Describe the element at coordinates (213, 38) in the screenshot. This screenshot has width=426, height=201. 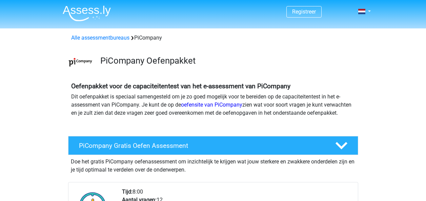
I see `div: PiCompany` at that location.